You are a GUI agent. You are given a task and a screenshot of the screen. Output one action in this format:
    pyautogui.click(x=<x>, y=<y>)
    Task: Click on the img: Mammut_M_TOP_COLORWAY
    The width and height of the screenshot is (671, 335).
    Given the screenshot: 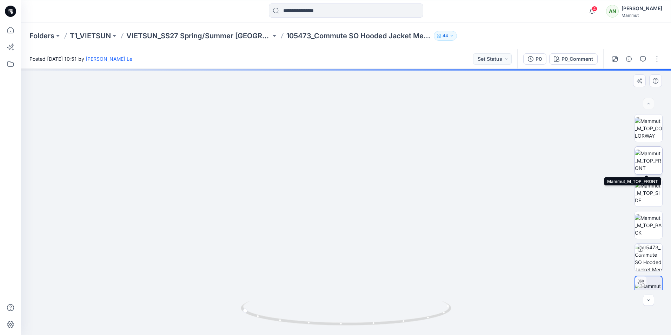 What is the action you would take?
    pyautogui.click(x=648, y=128)
    